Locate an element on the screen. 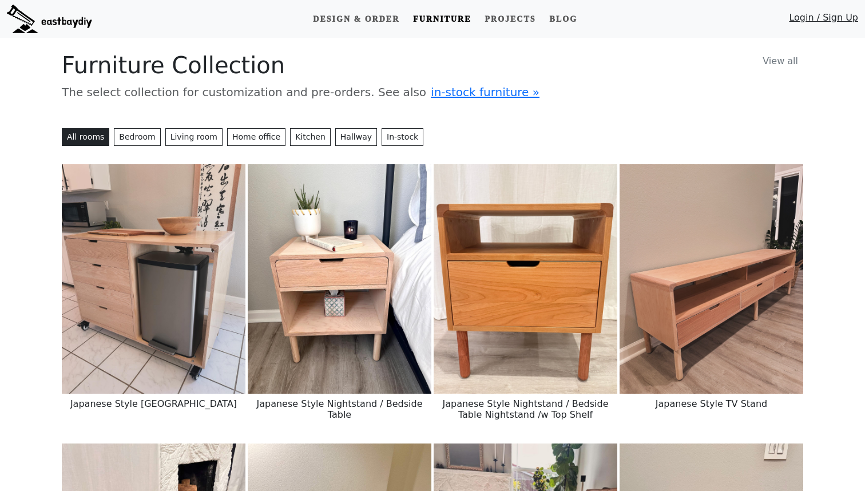 The image size is (865, 491). h6: Japanese Style TV Stand is located at coordinates (711, 403).